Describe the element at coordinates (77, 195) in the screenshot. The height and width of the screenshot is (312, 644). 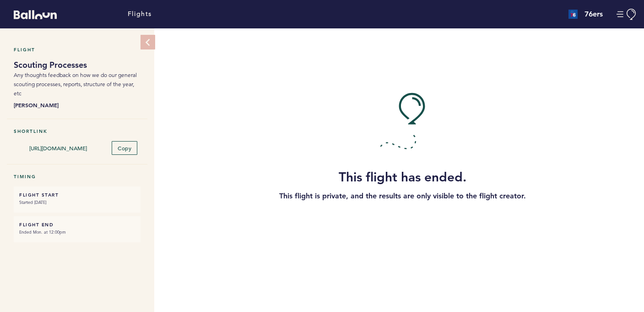
I see `h6: FLIGHT START` at that location.